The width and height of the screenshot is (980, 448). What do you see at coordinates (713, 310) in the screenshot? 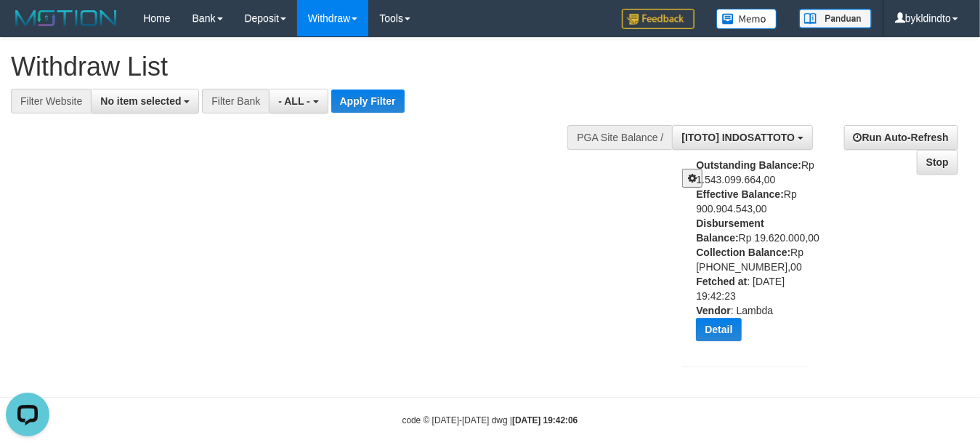
I see `b: Vendor` at bounding box center [713, 310].